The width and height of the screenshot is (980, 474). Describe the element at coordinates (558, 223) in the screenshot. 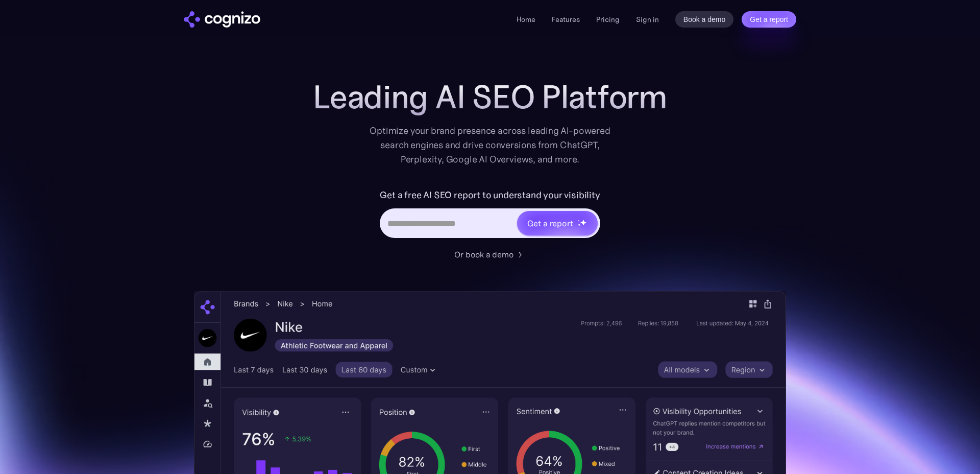

I see `a: Get a reportstarstarstar` at that location.